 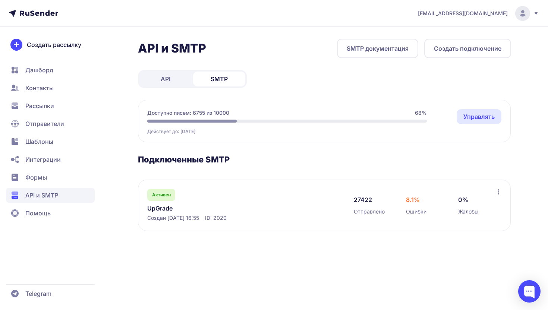 What do you see at coordinates (172, 48) in the screenshot?
I see `h2: API и SMTP` at bounding box center [172, 48].